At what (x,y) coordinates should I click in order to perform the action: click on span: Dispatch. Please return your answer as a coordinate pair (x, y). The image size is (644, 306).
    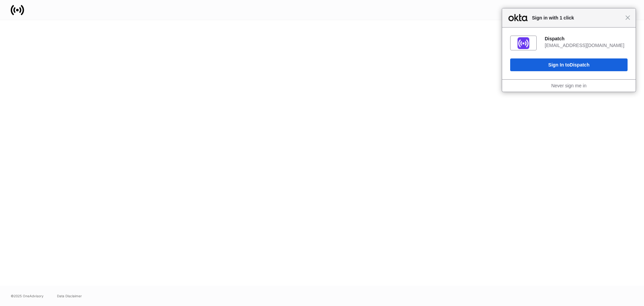
    Looking at the image, I should click on (579, 65).